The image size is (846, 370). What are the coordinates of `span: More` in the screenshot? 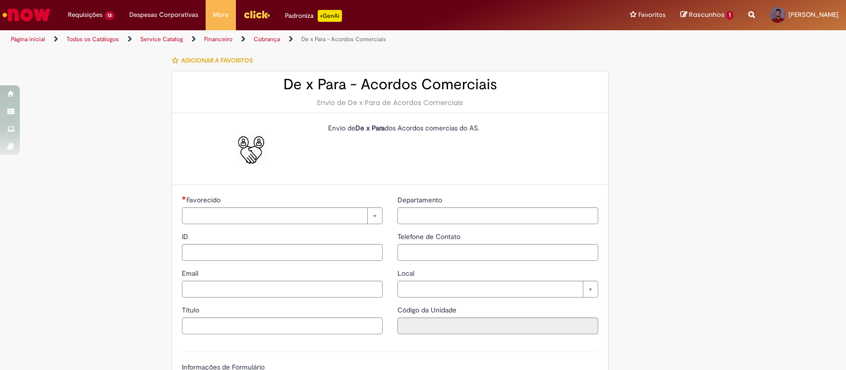 It's located at (221, 15).